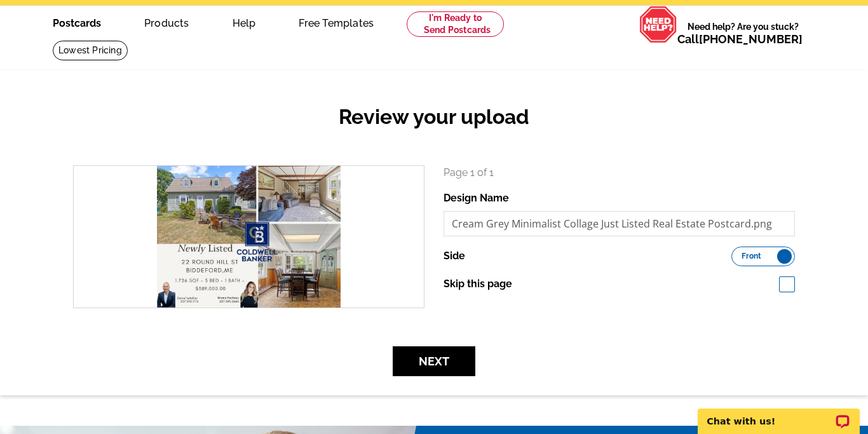 This screenshot has width=868, height=434. I want to click on span: Front, so click(751, 256).